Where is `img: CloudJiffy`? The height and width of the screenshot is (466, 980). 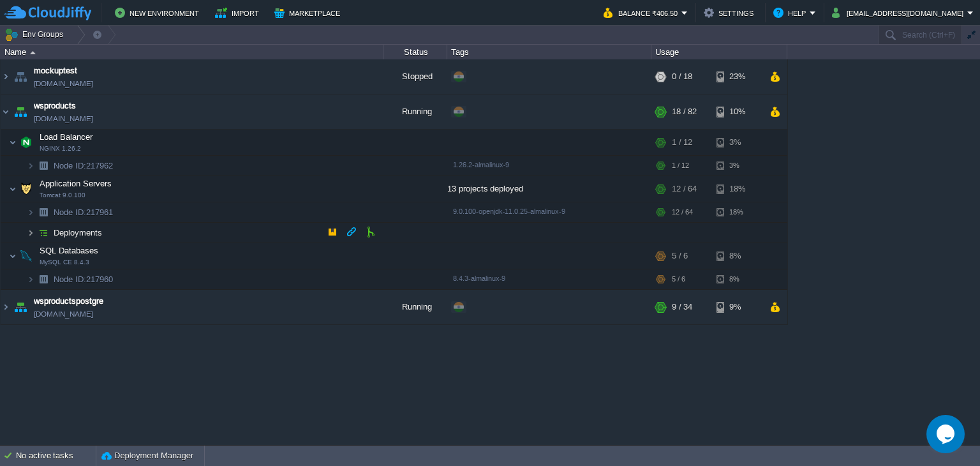
img: CloudJiffy is located at coordinates (48, 13).